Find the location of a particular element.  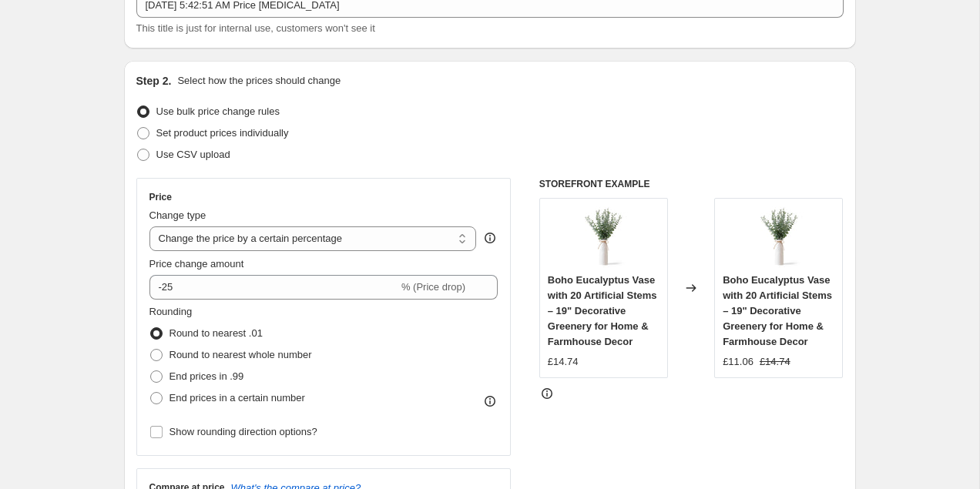

span: Set product prices individually is located at coordinates (222, 132).